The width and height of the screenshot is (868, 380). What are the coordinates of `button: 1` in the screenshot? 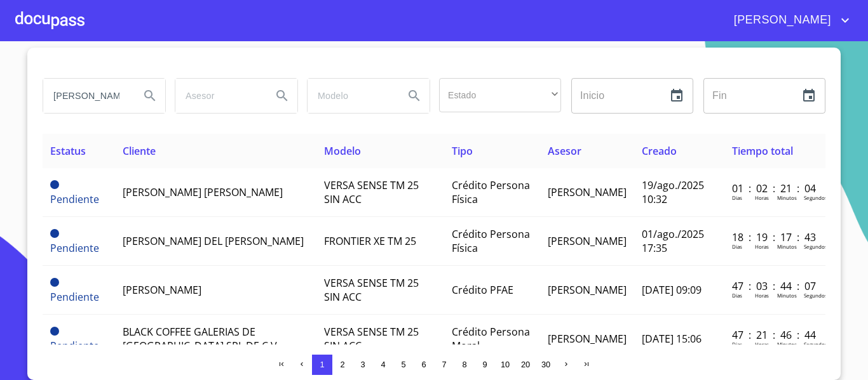 It's located at (322, 365).